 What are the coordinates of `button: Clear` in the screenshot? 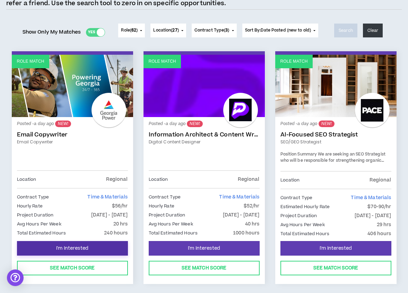 It's located at (373, 31).